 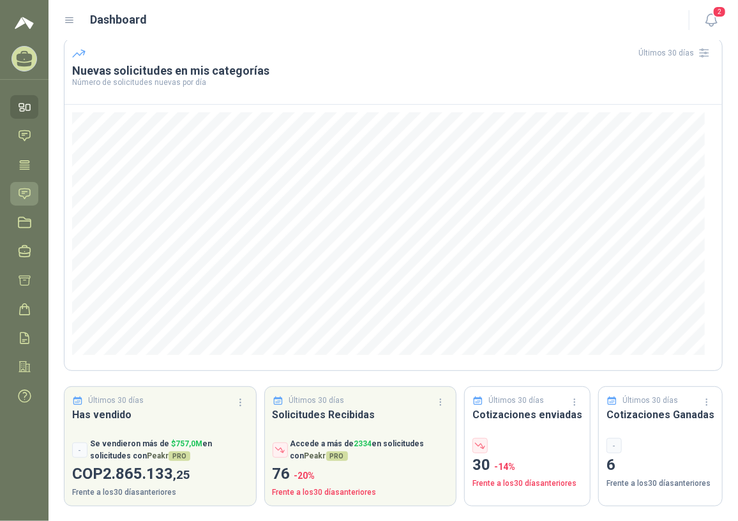 I want to click on span: -14 %, so click(x=504, y=466).